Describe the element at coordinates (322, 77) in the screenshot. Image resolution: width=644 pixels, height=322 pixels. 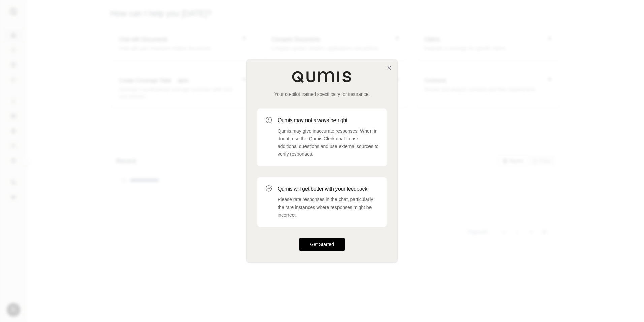
I see `img: Qumis Logo` at that location.